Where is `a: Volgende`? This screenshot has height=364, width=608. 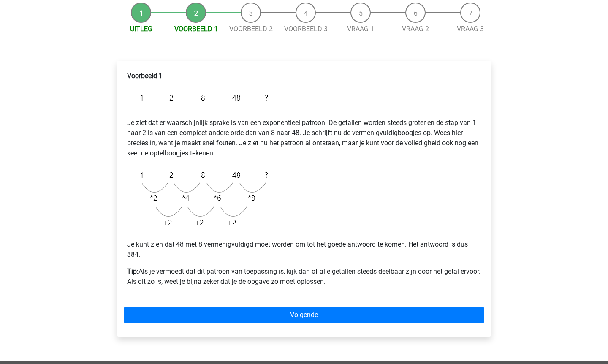 a: Volgende is located at coordinates (304, 315).